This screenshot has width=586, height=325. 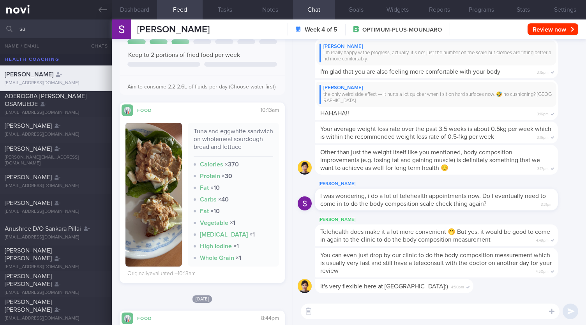 I want to click on span: I was wondering, i do a lot of telehealth appointments now. Do I eventually need to come in to do..., so click(x=433, y=200).